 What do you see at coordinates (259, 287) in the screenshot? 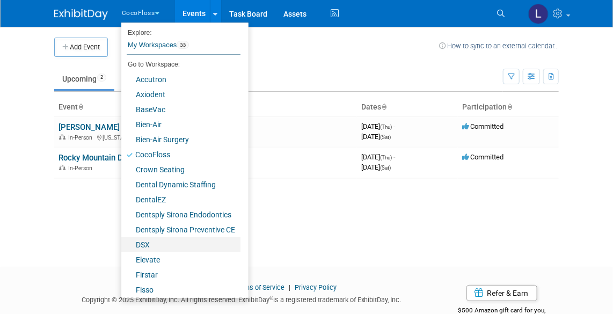
I see `a: Terms of Service` at bounding box center [259, 287].